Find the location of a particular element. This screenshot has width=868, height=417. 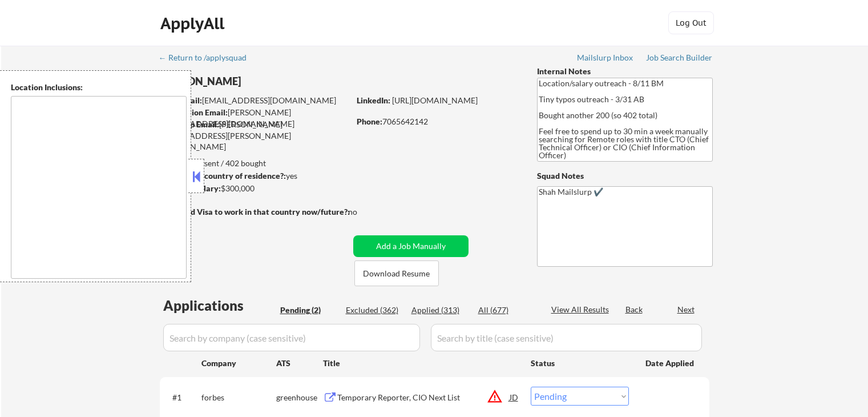

div: yes is located at coordinates (252, 176).